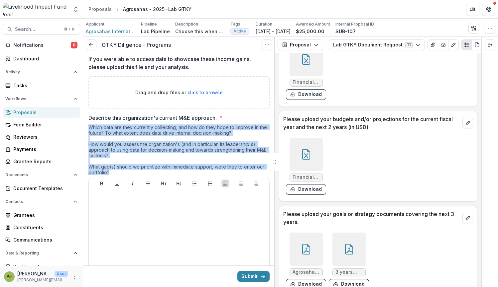 The image size is (498, 287). Describe the element at coordinates (205, 92) in the screenshot. I see `span: click to browse` at that location.